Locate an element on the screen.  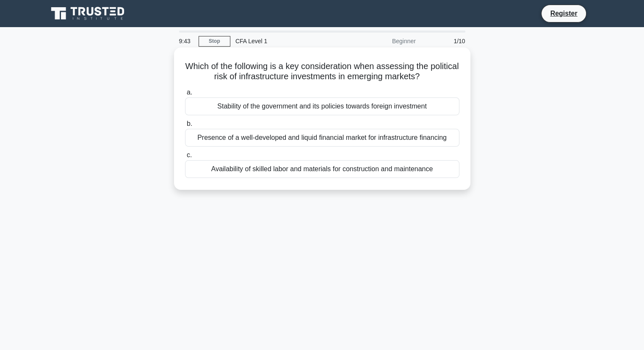
a: Register is located at coordinates (564, 13).